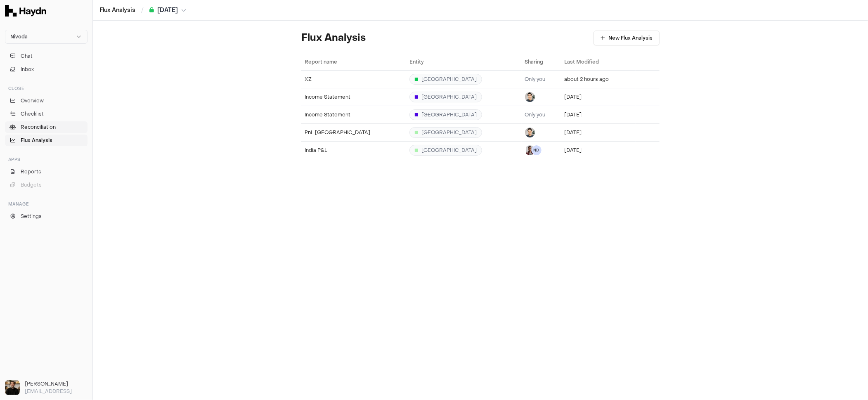  What do you see at coordinates (46, 101) in the screenshot?
I see `a: Overview` at bounding box center [46, 101].